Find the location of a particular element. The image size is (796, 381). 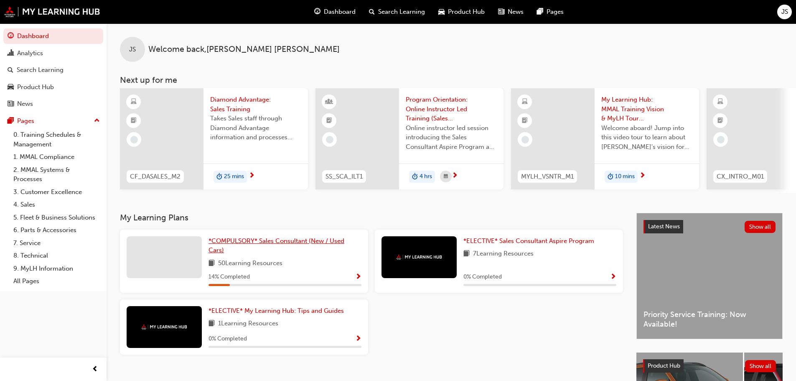

a: 1. MMAL Compliance is located at coordinates (56, 157).